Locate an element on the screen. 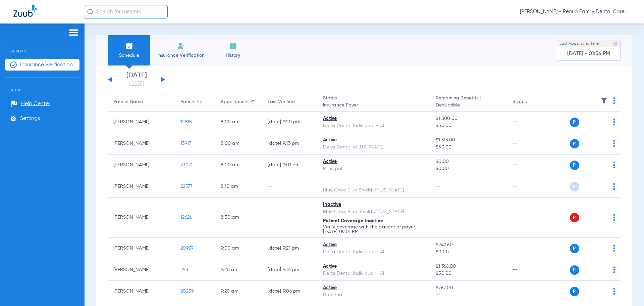  span: Last Appt. Sync Time: is located at coordinates (580, 43).